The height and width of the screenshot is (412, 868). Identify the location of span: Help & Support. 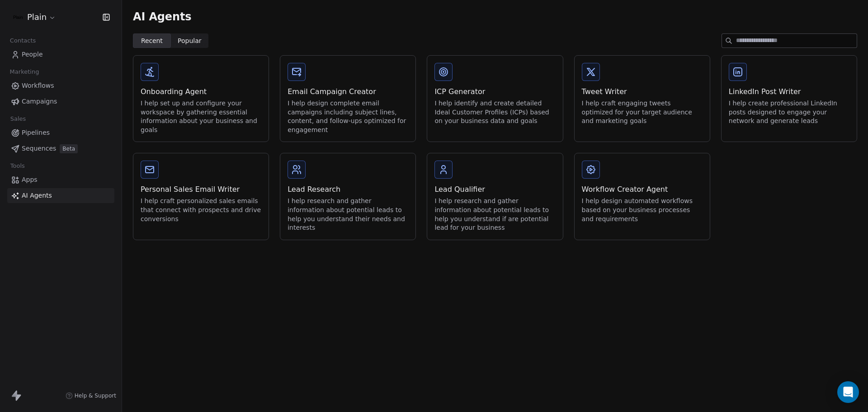
(95, 396).